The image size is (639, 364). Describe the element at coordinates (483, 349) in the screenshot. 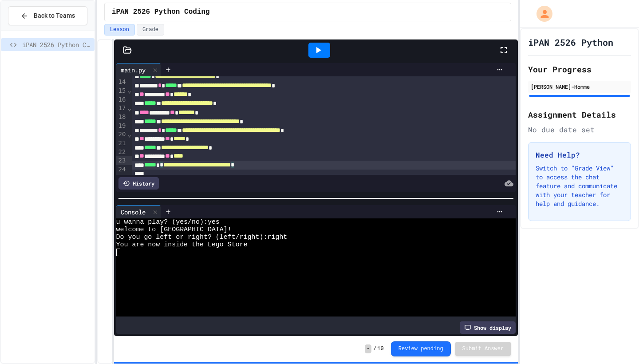

I see `button: Submit Answer` at that location.